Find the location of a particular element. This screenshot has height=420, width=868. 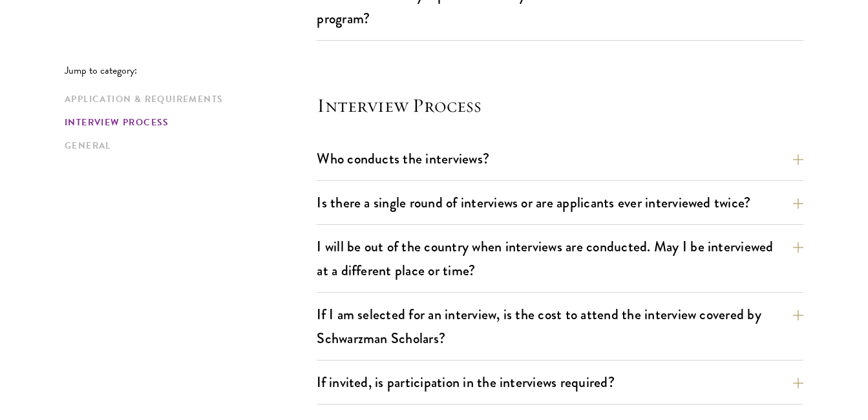

button: If invited, is participation in the interviews required? is located at coordinates (560, 382).